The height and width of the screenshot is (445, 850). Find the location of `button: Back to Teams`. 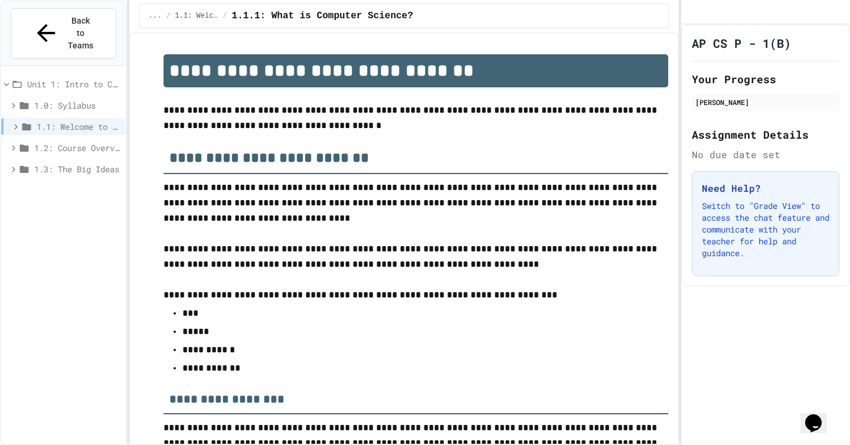

button: Back to Teams is located at coordinates (63, 33).